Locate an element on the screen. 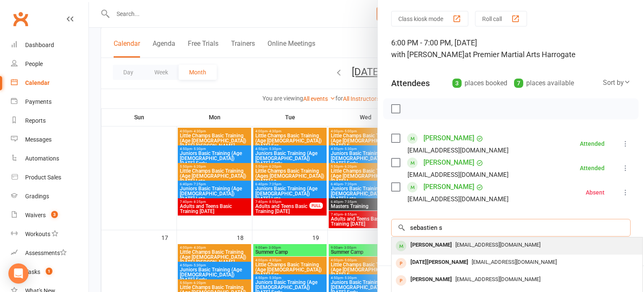  a: Waivers 3 is located at coordinates (50, 215).